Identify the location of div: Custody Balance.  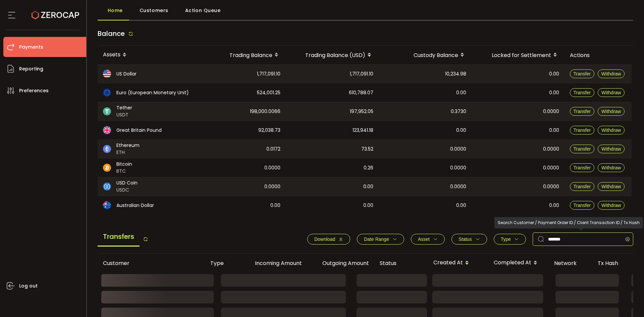
(425, 55).